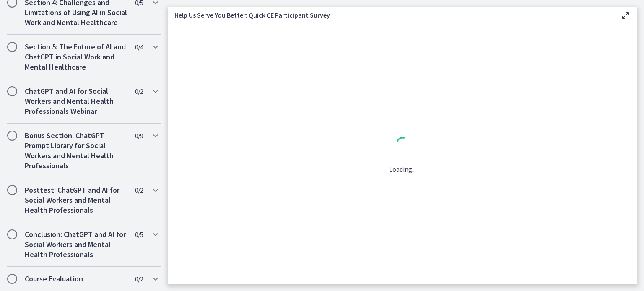 This screenshot has height=291, width=644. Describe the element at coordinates (139, 136) in the screenshot. I see `span: 0 / 9` at that location.